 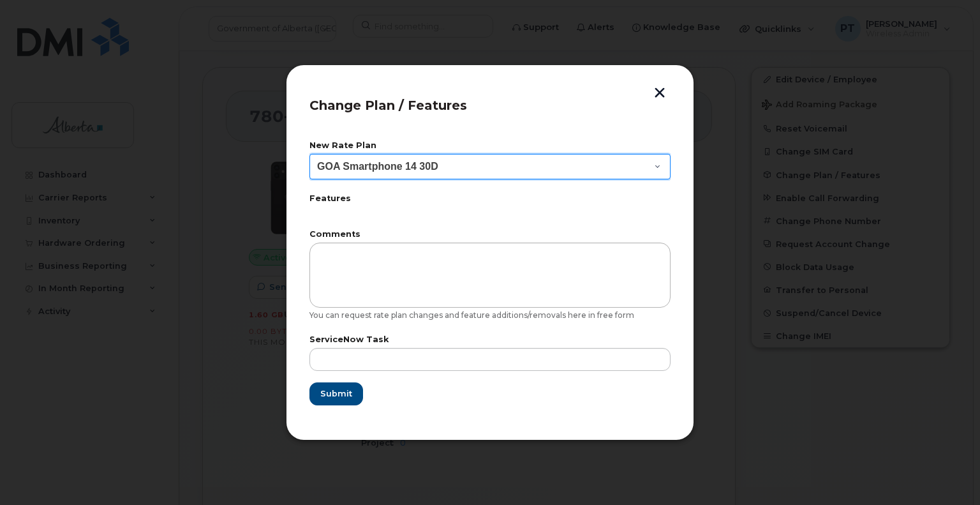 What do you see at coordinates (490, 315) in the screenshot?
I see `div: You can request rate plan changes and feature additions/removals here in free form` at bounding box center [490, 315].